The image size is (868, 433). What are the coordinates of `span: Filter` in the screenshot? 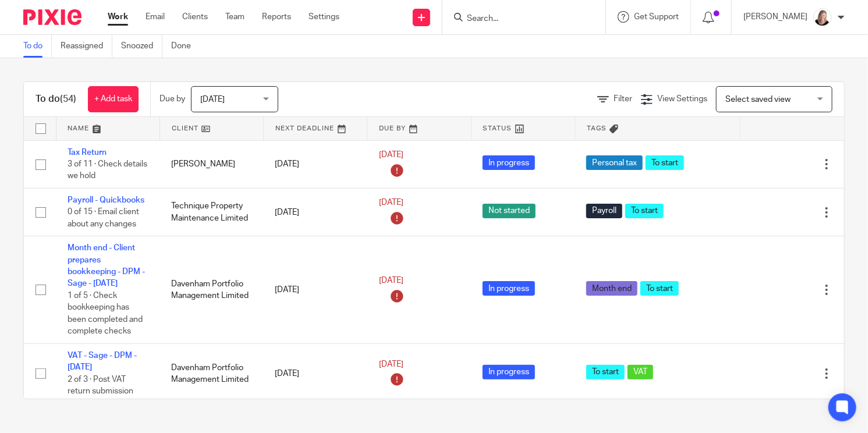 It's located at (624, 99).